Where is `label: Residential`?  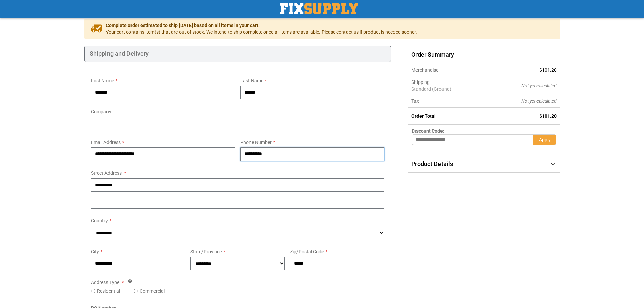
label: Residential is located at coordinates (109, 292).